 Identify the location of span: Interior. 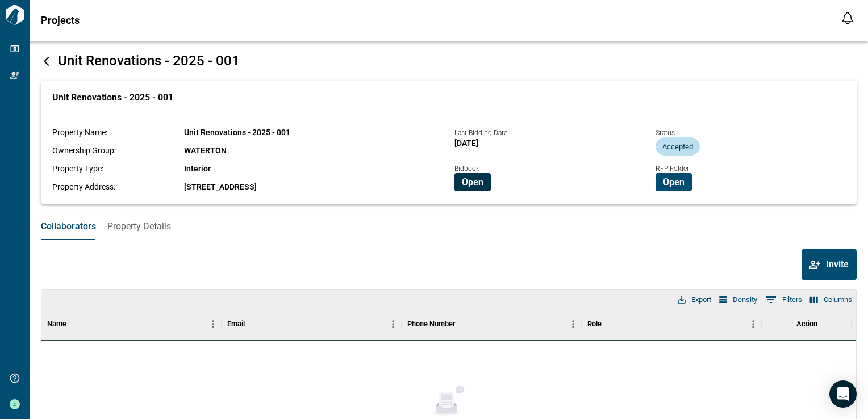
(197, 169).